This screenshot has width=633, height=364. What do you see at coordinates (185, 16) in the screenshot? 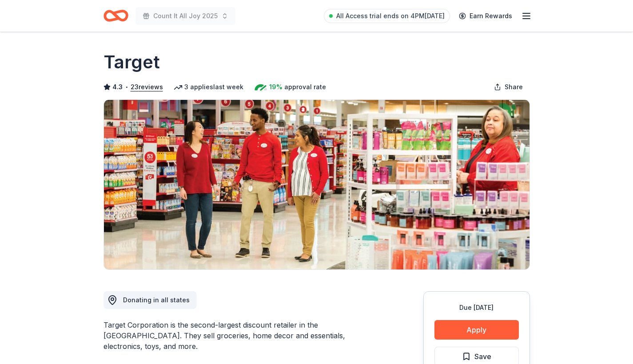
I see `button: Count It All Joy 2025` at bounding box center [185, 16].